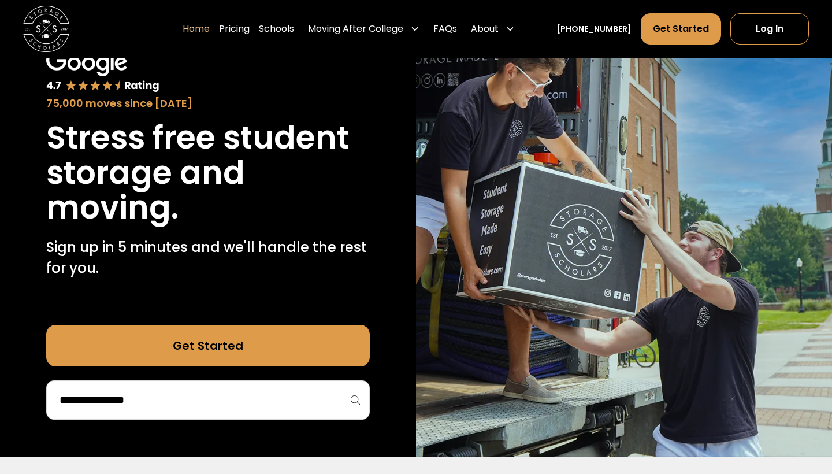 The height and width of the screenshot is (474, 832). What do you see at coordinates (445, 29) in the screenshot?
I see `a: FAQs` at bounding box center [445, 29].